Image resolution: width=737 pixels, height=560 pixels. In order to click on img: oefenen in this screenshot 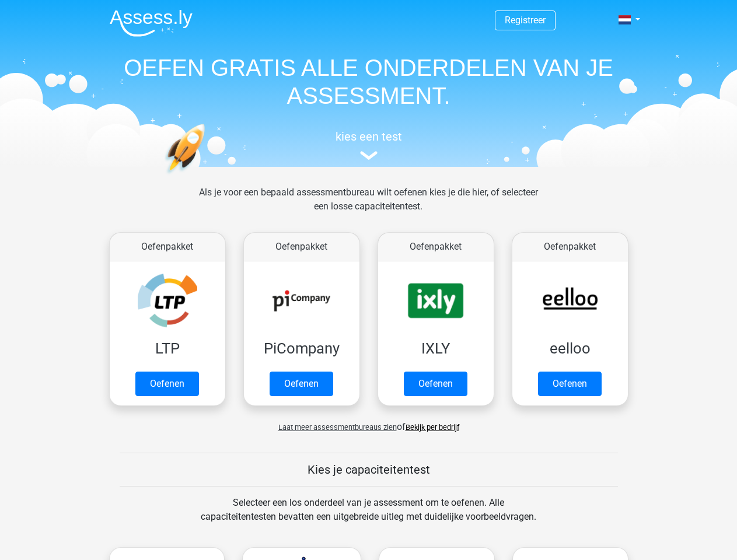, I will do `click(207, 176)`.